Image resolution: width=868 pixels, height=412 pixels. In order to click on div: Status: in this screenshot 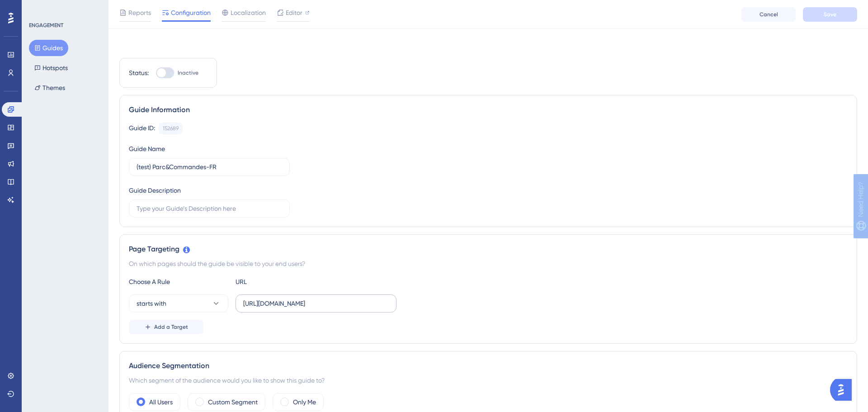, I will do `click(138, 73)`.